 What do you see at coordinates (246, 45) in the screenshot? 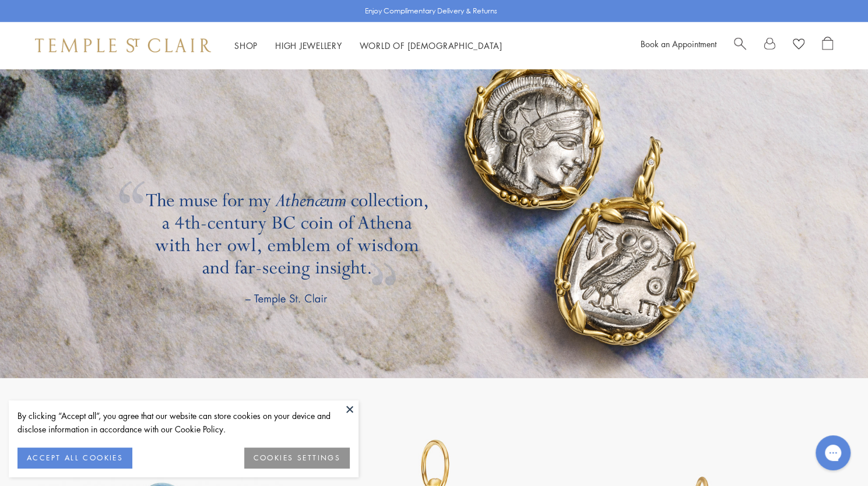
I see `a: ShopShop` at bounding box center [246, 45].